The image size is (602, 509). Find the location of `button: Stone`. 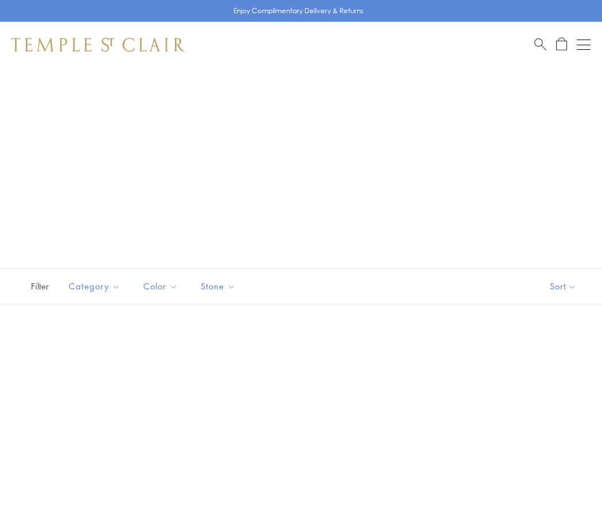

button: Stone is located at coordinates (218, 286).